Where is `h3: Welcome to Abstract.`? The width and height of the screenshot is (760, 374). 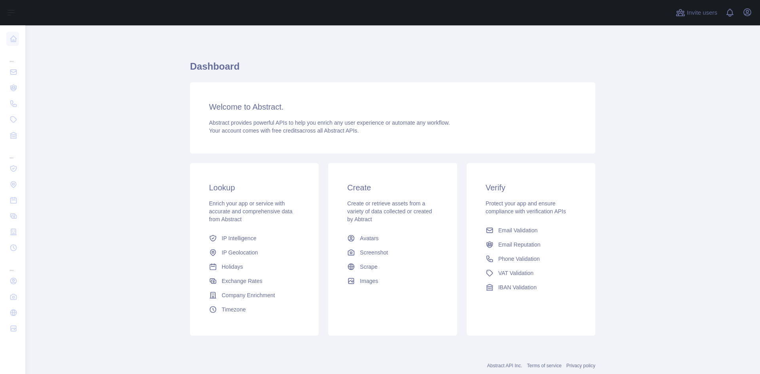 h3: Welcome to Abstract. is located at coordinates (393, 107).